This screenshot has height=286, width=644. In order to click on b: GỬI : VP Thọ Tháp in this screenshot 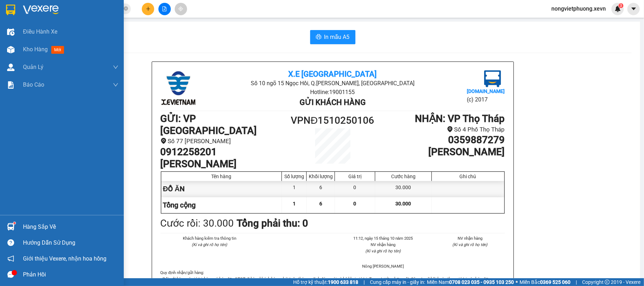, I will do `click(49, 57)`.